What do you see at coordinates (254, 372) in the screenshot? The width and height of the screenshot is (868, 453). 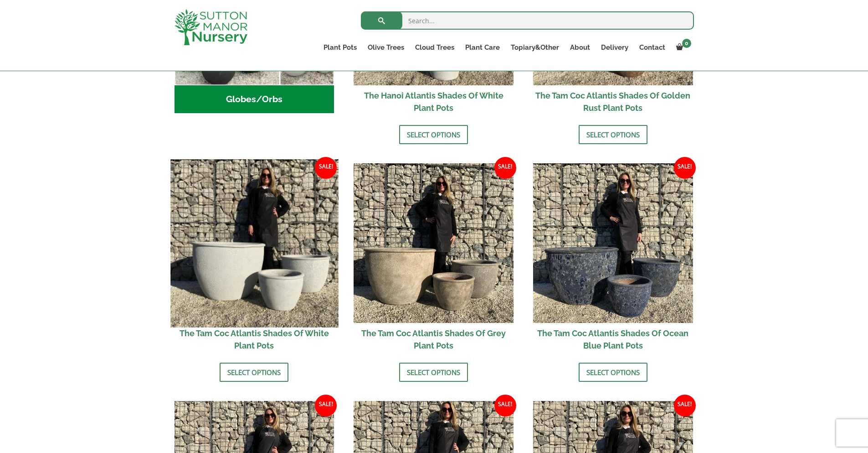 I see `a: Select options for “The Tam Coc Atlantis Shades Of White Plant Pots”` at bounding box center [254, 372].